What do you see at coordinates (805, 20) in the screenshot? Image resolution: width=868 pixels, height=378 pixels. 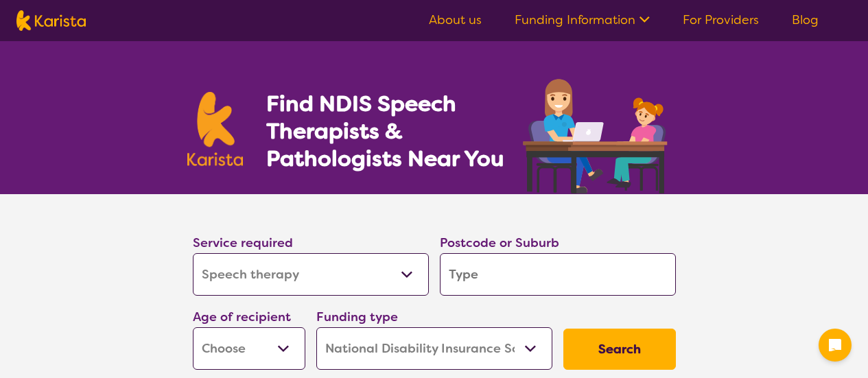 I see `a: Blog` at bounding box center [805, 20].